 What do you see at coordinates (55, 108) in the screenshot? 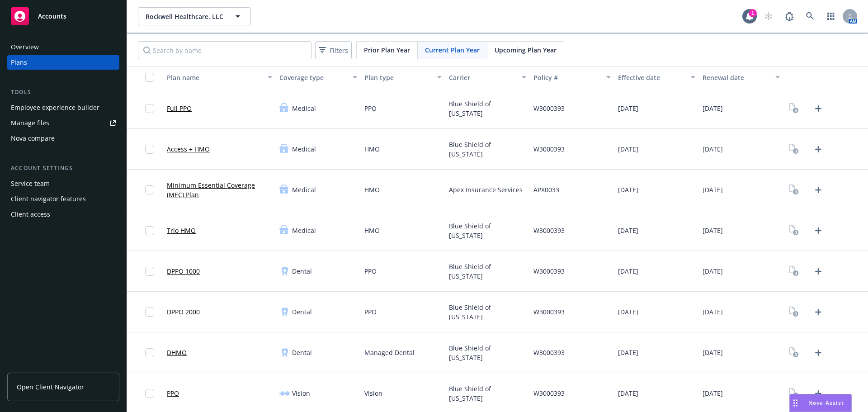
I see `div: Employee experience builder` at bounding box center [55, 108].